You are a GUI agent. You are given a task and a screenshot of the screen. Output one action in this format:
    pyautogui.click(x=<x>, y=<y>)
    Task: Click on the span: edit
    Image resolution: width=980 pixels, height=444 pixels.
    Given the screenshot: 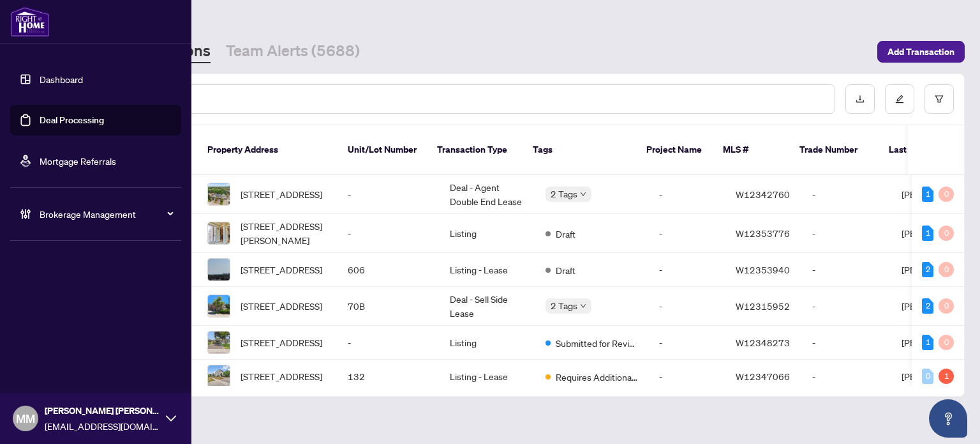 What is the action you would take?
    pyautogui.click(x=900, y=99)
    